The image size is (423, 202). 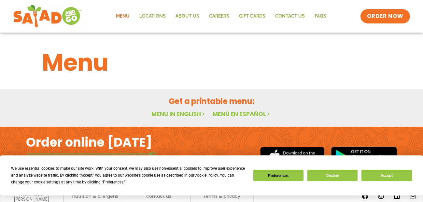 I want to click on a: Menu, so click(x=123, y=16).